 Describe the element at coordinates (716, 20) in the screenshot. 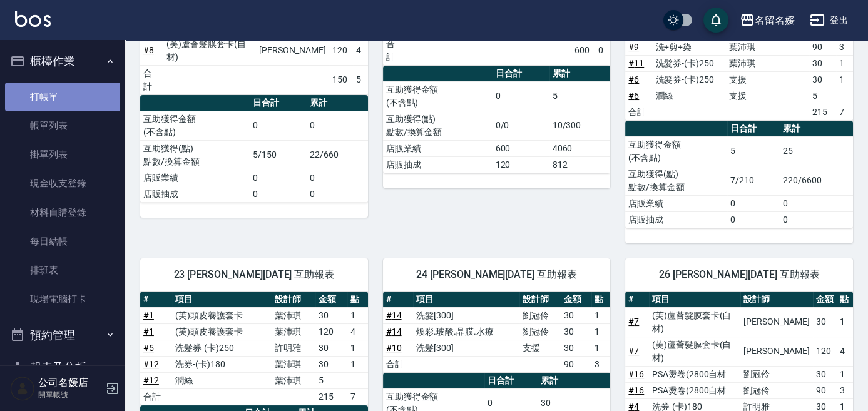

I see `button: save` at that location.